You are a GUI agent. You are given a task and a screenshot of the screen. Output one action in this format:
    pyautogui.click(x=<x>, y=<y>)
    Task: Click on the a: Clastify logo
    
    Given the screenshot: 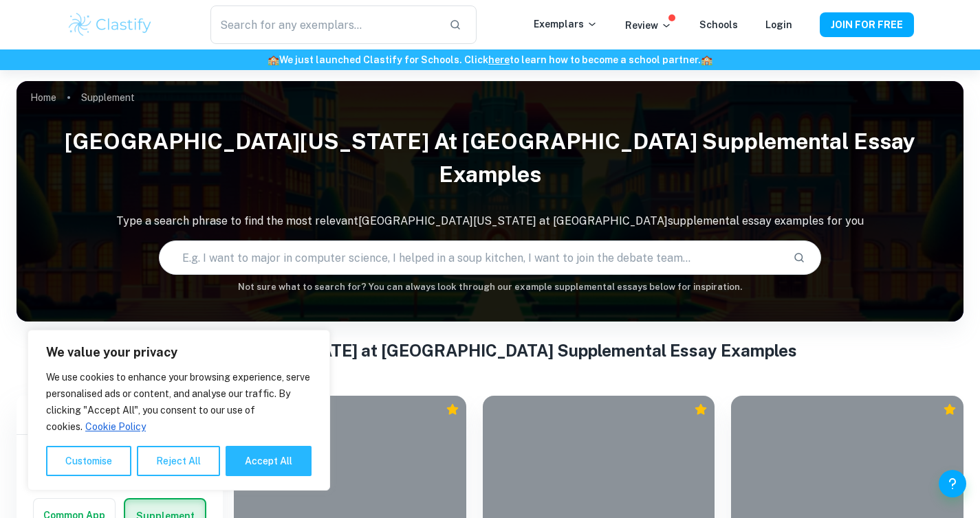 What is the action you would take?
    pyautogui.click(x=110, y=25)
    